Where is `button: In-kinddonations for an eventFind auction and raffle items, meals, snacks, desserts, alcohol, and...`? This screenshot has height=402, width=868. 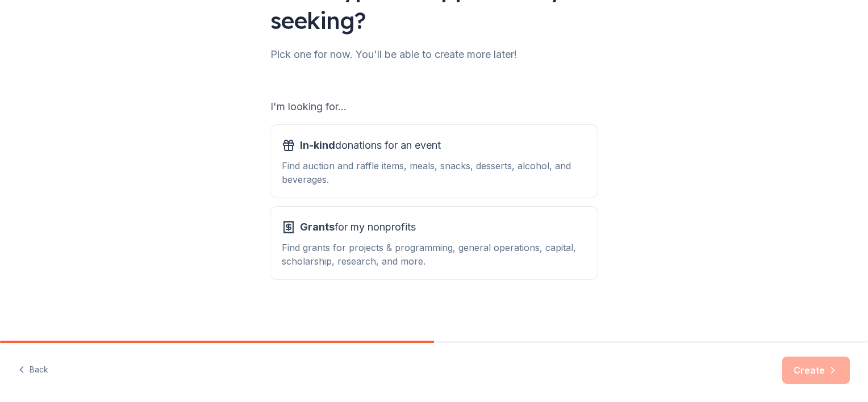 button: In-kinddonations for an eventFind auction and raffle items, meals, snacks, desserts, alcohol, and... is located at coordinates (434, 161).